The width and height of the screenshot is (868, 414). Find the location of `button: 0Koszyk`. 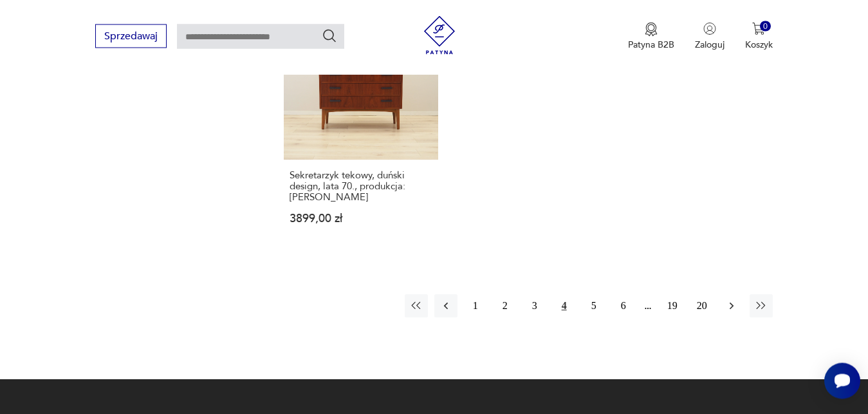

button: 0Koszyk is located at coordinates (759, 36).